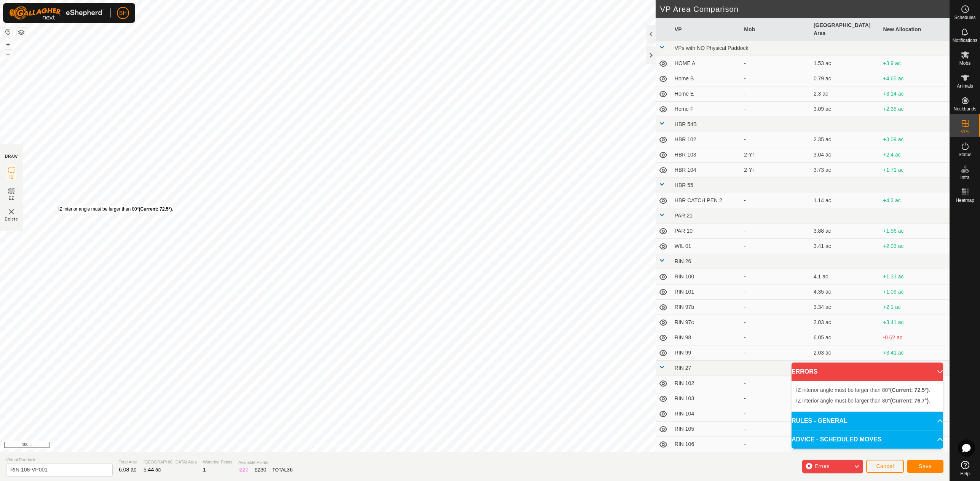 The image size is (980, 481). What do you see at coordinates (914, 79) in the screenshot?
I see `td: +4.65 ac` at bounding box center [914, 79].